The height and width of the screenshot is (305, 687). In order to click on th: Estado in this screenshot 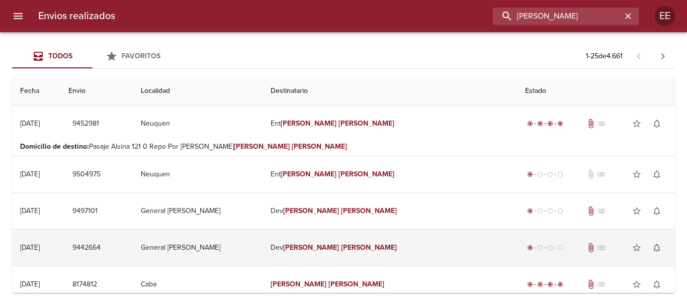, I will do `click(596, 91)`.